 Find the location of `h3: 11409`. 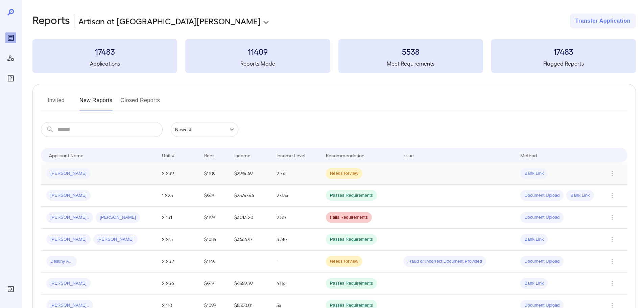

h3: 11409 is located at coordinates (258, 52).